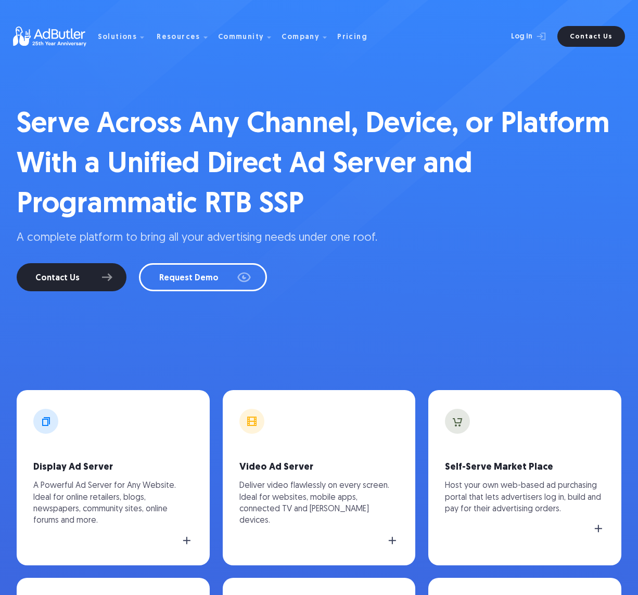 The width and height of the screenshot is (638, 595). What do you see at coordinates (524, 497) in the screenshot?
I see `p: Host your own web-based ad purchasing portal that lets advertisers log in, build and pay for thei...` at bounding box center [524, 497].